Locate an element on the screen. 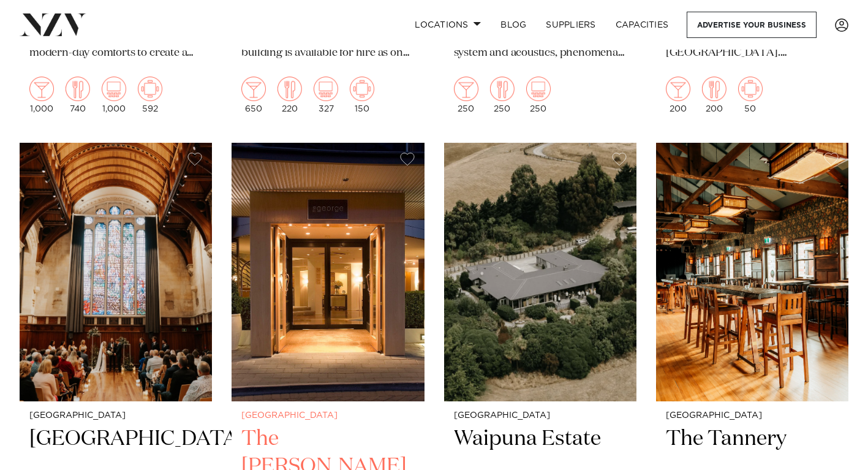  a: SUPPLIERS is located at coordinates (570, 25).